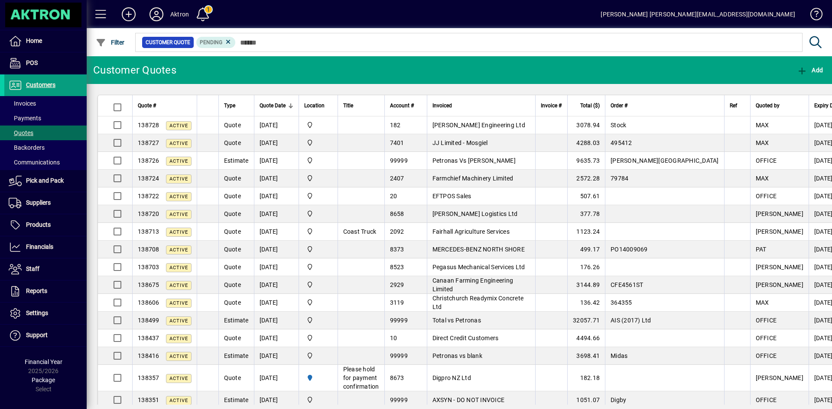 Image resolution: width=832 pixels, height=409 pixels. Describe the element at coordinates (314, 106) in the screenshot. I see `span: Location` at that location.